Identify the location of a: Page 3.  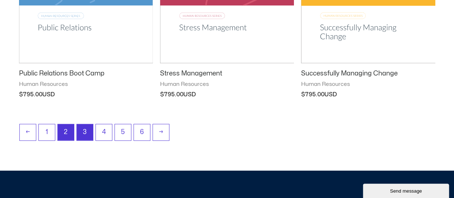
(85, 132).